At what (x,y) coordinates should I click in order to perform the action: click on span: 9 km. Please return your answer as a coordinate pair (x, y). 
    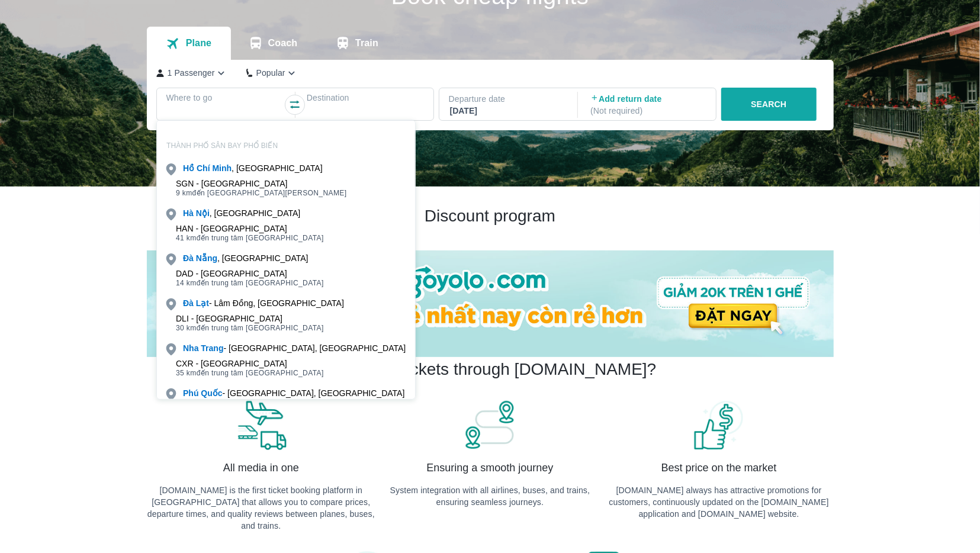
    Looking at the image, I should click on (184, 193).